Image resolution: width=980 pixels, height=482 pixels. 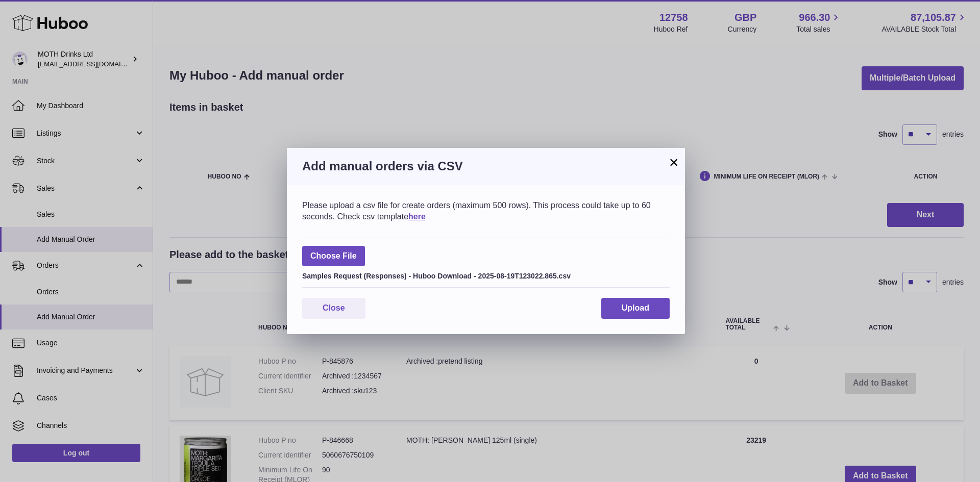 I want to click on span: Choose File, so click(x=333, y=256).